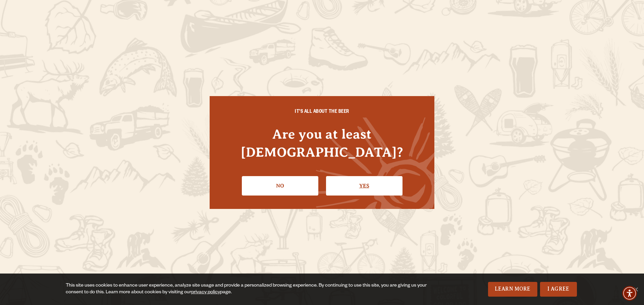 This screenshot has height=305, width=644. Describe the element at coordinates (249, 289) in the screenshot. I see `div: This site uses cookies to enhance user experience, analyze site usage and provide a personalized ...` at that location.